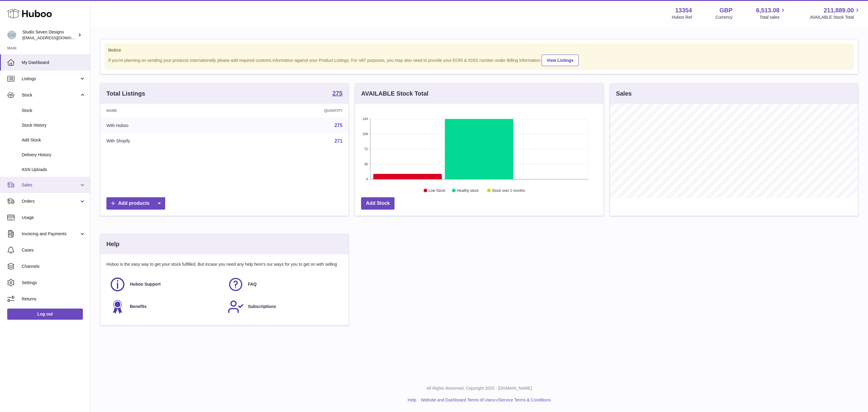 The width and height of the screenshot is (868, 412). I want to click on strong: GBP, so click(726, 10).